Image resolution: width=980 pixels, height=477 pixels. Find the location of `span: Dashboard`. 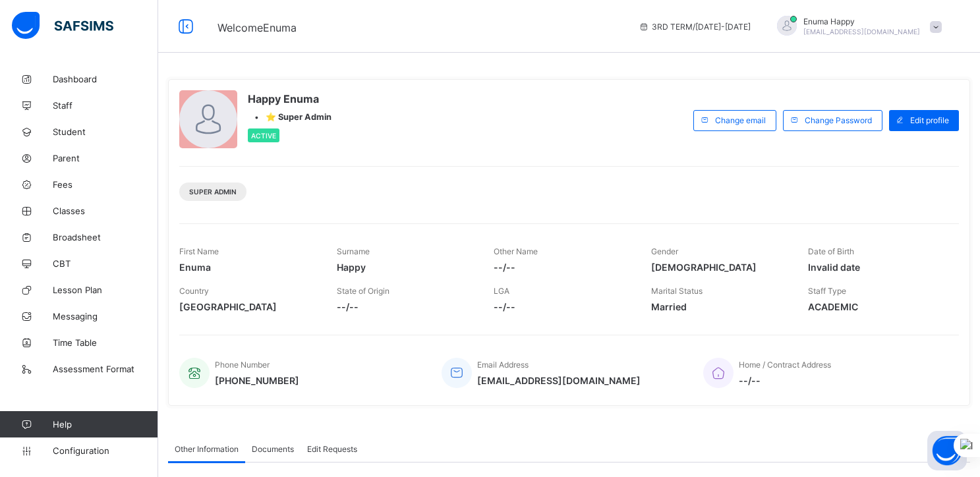

span: Dashboard is located at coordinates (105, 79).